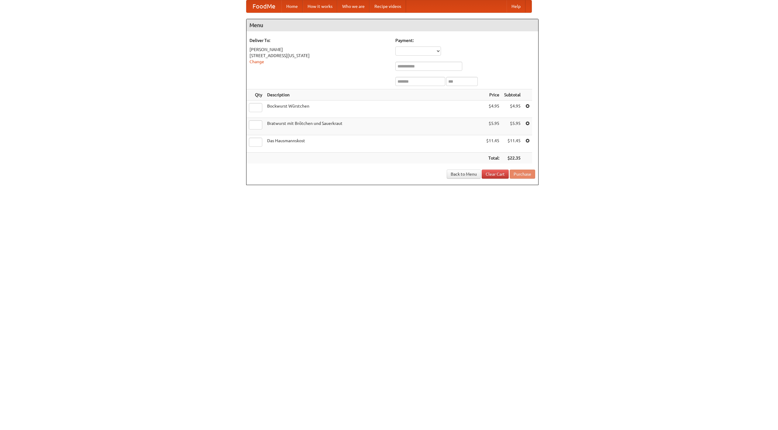  Describe the element at coordinates (513, 158) in the screenshot. I see `th: $22.35` at that location.